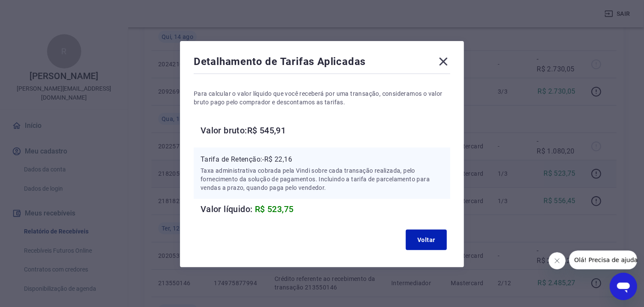 This screenshot has width=644, height=307. What do you see at coordinates (322, 98) in the screenshot?
I see `p: Para calcular o valor líquido que você receberá por uma transação, consideramos o valor bruto pag...` at bounding box center [322, 98].